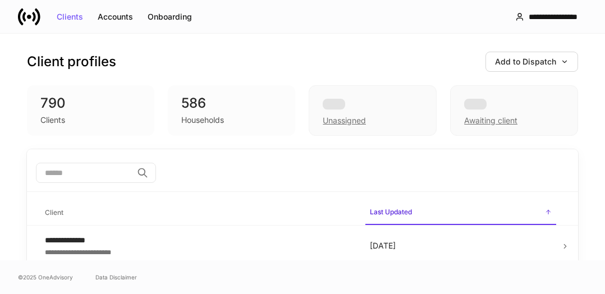 This screenshot has height=294, width=605. Describe the element at coordinates (54, 212) in the screenshot. I see `h6: Client` at that location.